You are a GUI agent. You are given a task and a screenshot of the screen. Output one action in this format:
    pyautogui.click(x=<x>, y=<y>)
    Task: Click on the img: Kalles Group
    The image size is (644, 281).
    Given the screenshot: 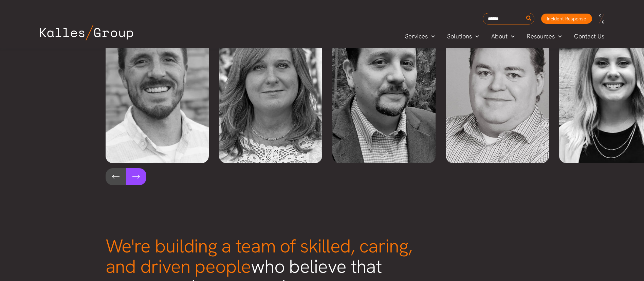 What is the action you would take?
    pyautogui.click(x=87, y=33)
    